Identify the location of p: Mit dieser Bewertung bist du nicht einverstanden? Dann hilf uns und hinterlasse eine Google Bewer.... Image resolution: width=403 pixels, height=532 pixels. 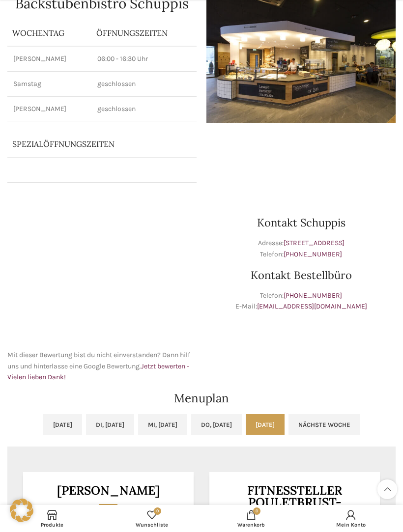
(102, 366).